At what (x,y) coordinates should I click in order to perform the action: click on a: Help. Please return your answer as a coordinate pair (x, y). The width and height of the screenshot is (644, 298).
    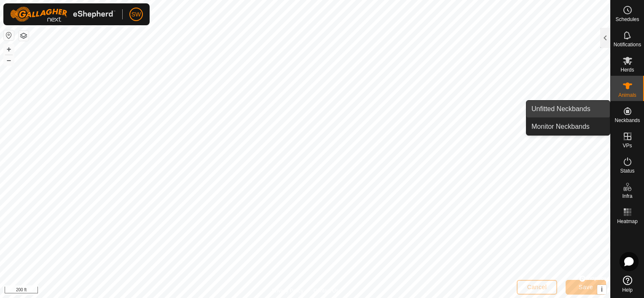
    Looking at the image, I should click on (627, 284).